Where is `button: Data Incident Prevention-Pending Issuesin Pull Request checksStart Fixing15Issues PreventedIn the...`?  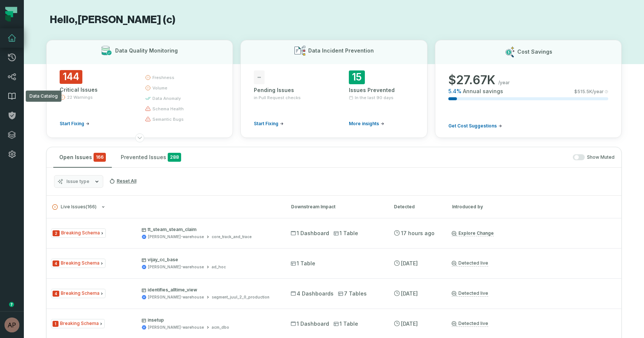 button: Data Incident Prevention-Pending Issuesin Pull Request checksStart Fixing15Issues PreventedIn the... is located at coordinates (334, 89).